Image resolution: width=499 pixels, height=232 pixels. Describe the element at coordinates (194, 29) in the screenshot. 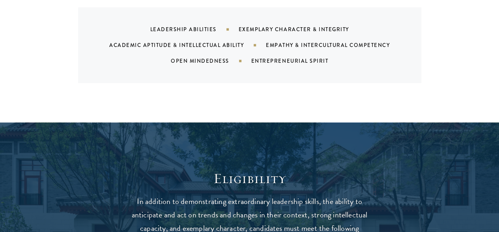

I see `div: Leadership Abilities` at that location.